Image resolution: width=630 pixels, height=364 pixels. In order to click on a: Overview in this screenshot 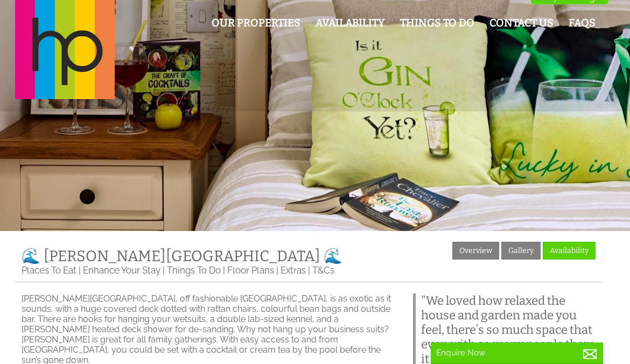, I will do `click(476, 250)`.